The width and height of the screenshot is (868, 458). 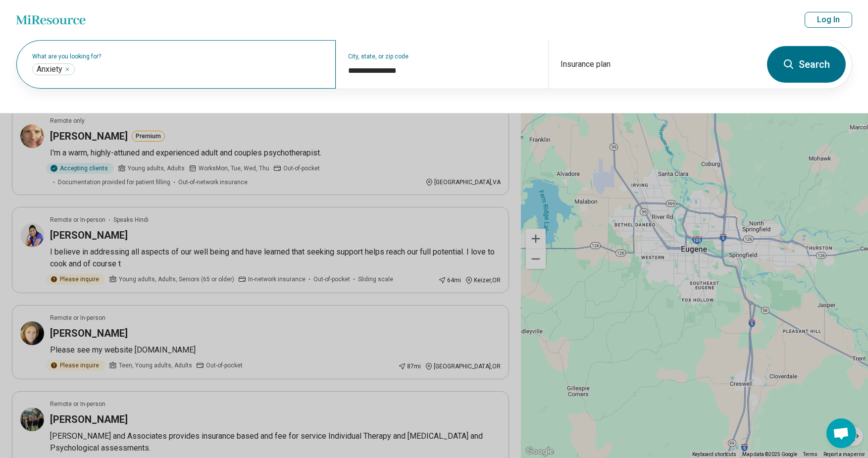 What do you see at coordinates (806, 65) in the screenshot?
I see `button: Search` at bounding box center [806, 65].